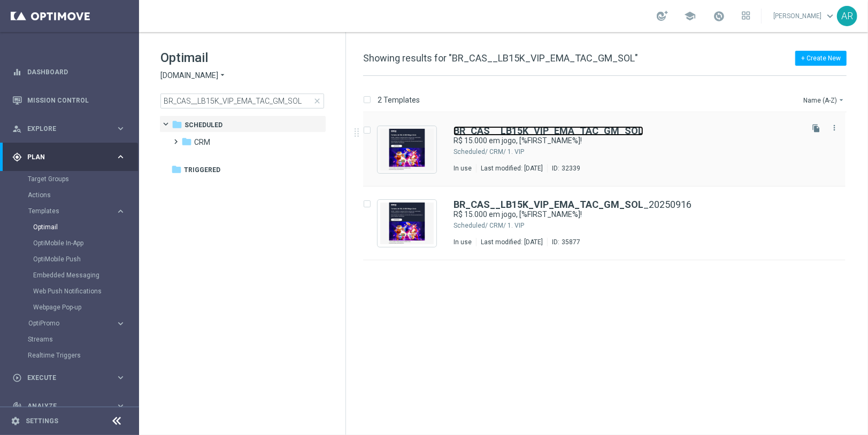 This screenshot has height=435, width=868. Describe the element at coordinates (72, 377) in the screenshot. I see `span: Execute` at that location.